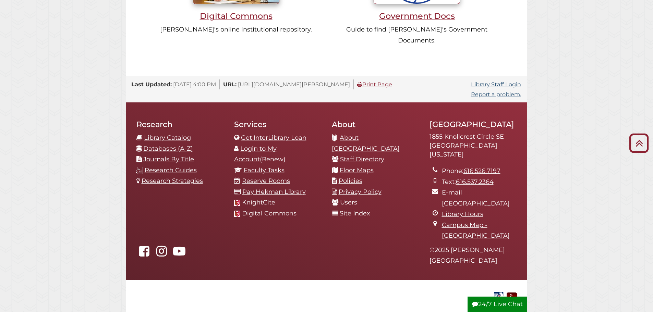 This screenshot has height=312, width=653. What do you see at coordinates (273, 138) in the screenshot?
I see `a: Get InterLibrary Loan` at bounding box center [273, 138].